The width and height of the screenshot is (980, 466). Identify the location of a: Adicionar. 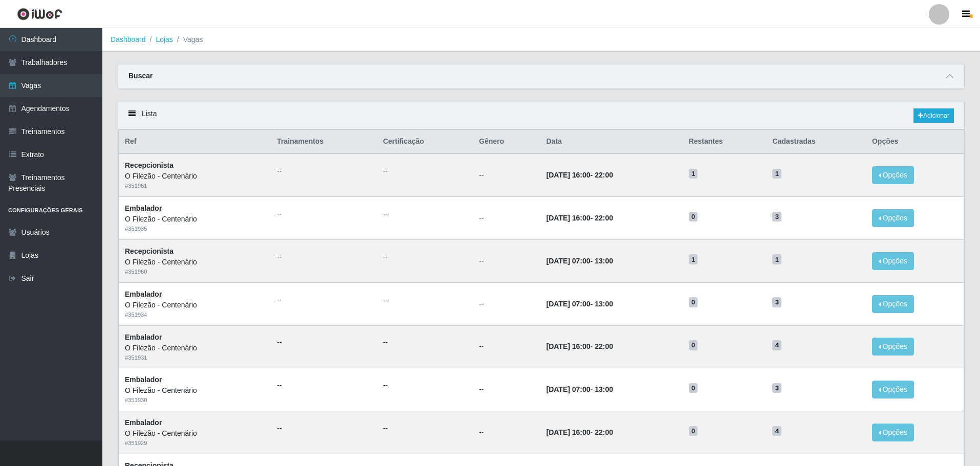
(933, 115).